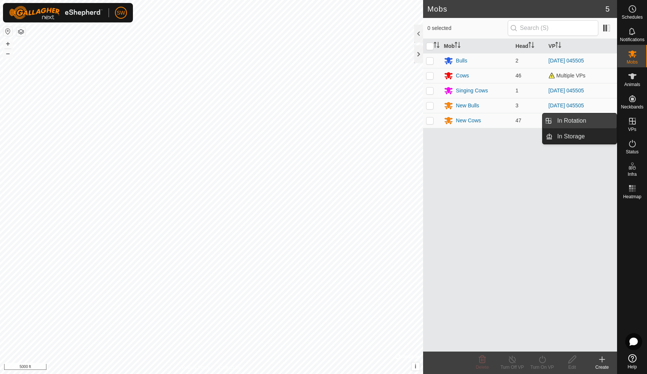 Image resolution: width=647 pixels, height=374 pixels. I want to click on div: Singing Cows, so click(472, 91).